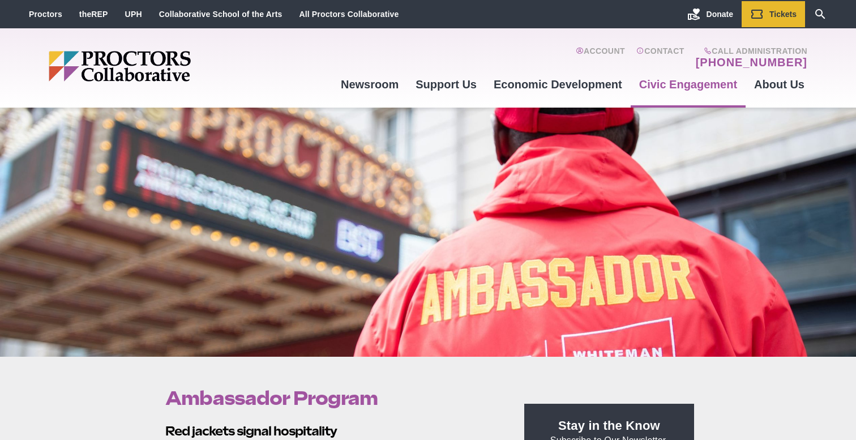  I want to click on a: Contact, so click(660, 58).